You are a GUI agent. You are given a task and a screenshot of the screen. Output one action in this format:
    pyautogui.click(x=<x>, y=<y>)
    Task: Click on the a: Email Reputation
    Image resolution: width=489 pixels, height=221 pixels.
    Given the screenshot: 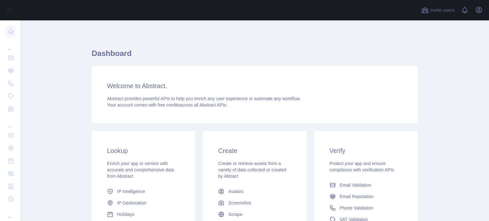 What is the action you would take?
    pyautogui.click(x=366, y=197)
    